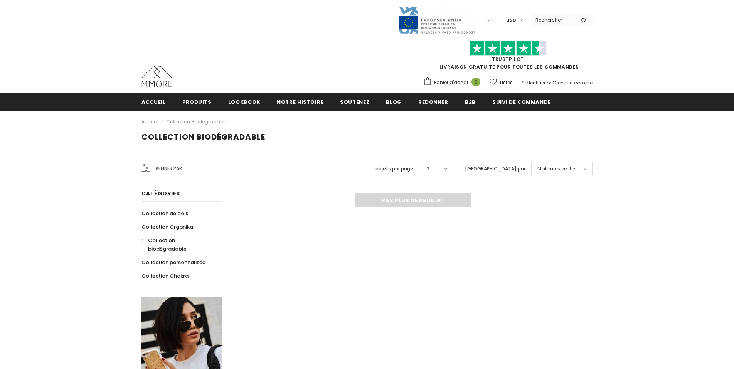 Image resolution: width=734 pixels, height=369 pixels. Describe the element at coordinates (197, 101) in the screenshot. I see `a: Produits` at that location.